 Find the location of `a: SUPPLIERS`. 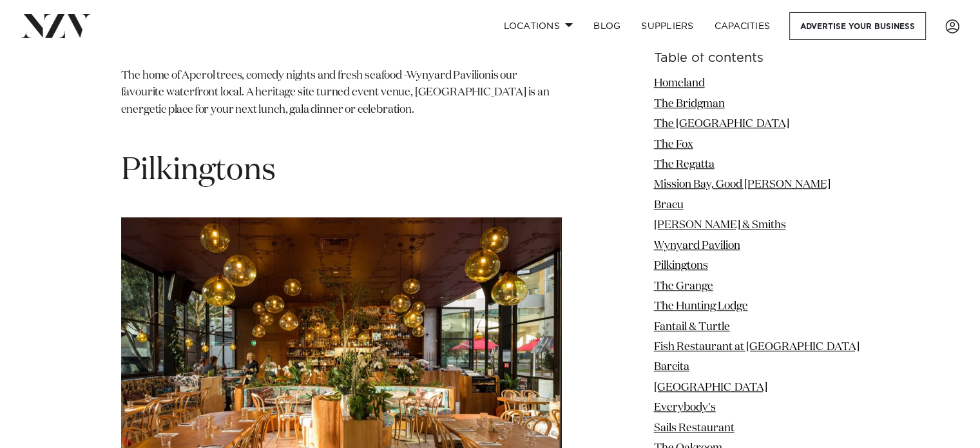

a: SUPPLIERS is located at coordinates (667, 26).